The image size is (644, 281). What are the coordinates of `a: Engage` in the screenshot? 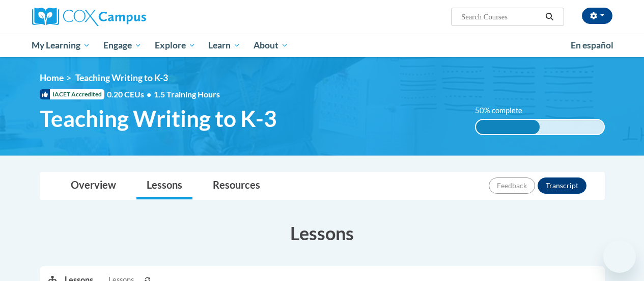 It's located at (122, 45).